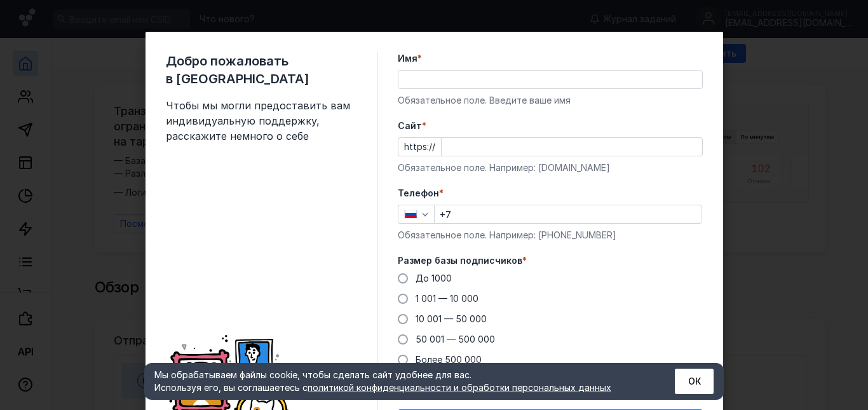  Describe the element at coordinates (447, 298) in the screenshot. I see `span: 1 001 — 10 000` at that location.